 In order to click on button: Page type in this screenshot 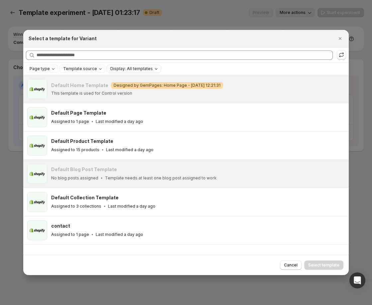, I will do `click(42, 69)`.